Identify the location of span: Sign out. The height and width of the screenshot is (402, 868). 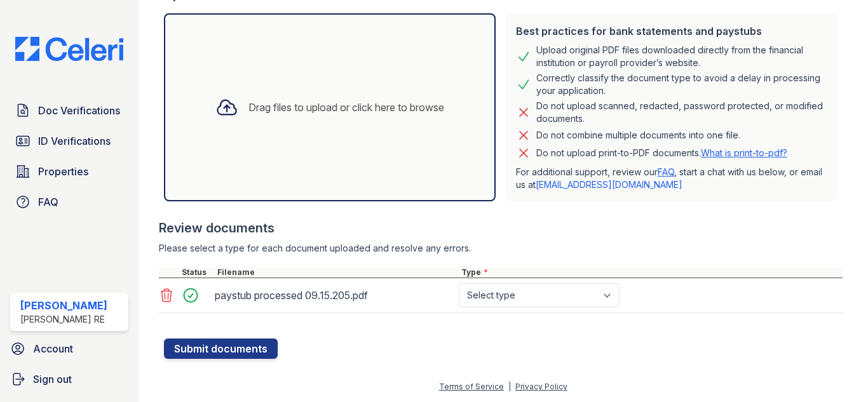
(52, 379).